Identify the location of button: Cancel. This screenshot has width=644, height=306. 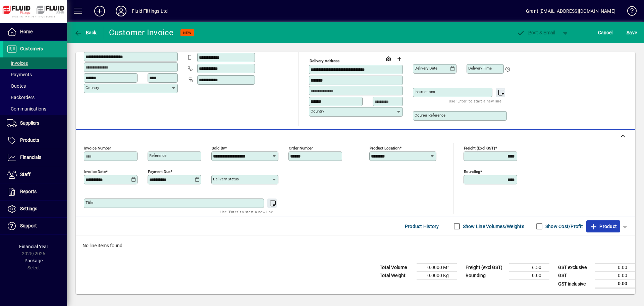
(606, 33).